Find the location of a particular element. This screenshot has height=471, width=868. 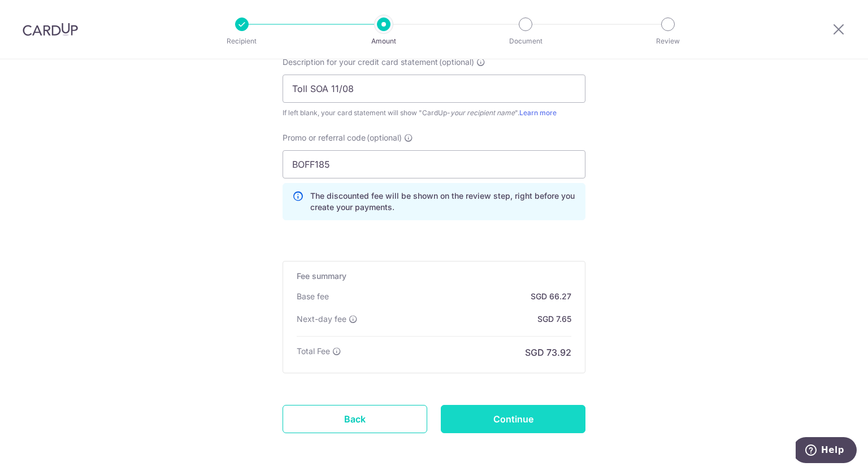

p: SGD 73.92 is located at coordinates (548, 352).